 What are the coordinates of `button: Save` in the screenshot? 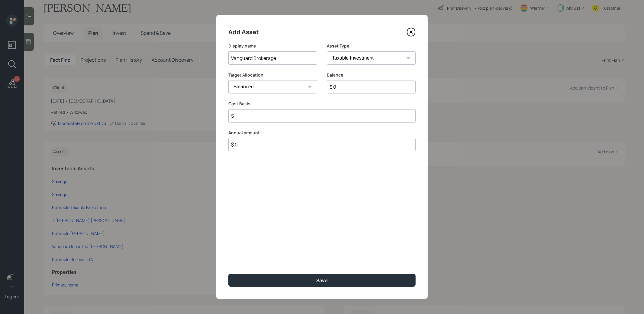 It's located at (322, 280).